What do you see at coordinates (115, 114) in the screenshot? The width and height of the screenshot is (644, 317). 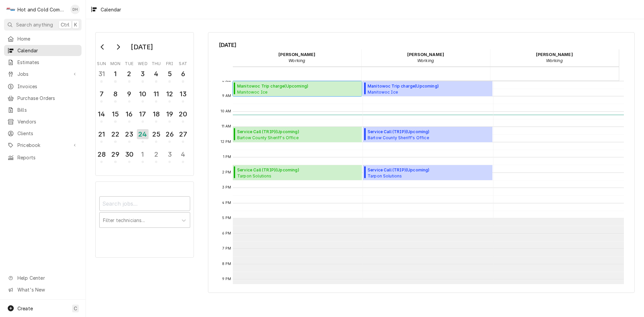 I see `div: 15` at bounding box center [115, 114].